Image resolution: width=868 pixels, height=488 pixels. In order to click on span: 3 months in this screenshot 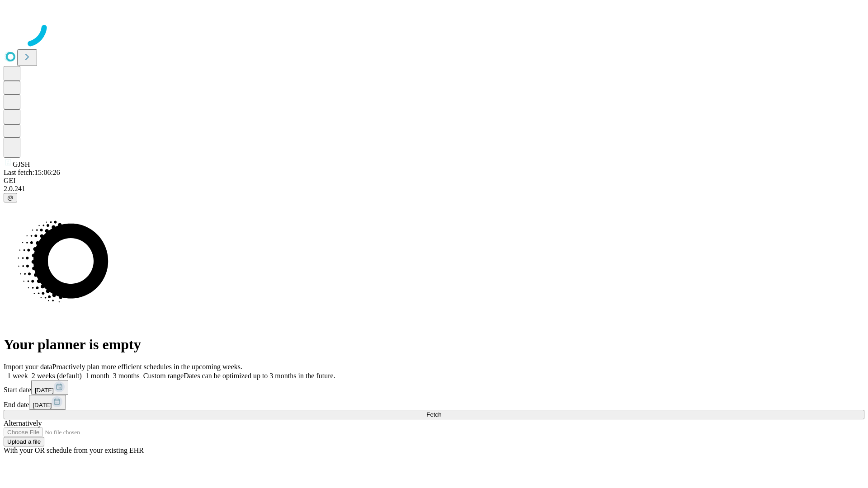, I will do `click(126, 375)`.